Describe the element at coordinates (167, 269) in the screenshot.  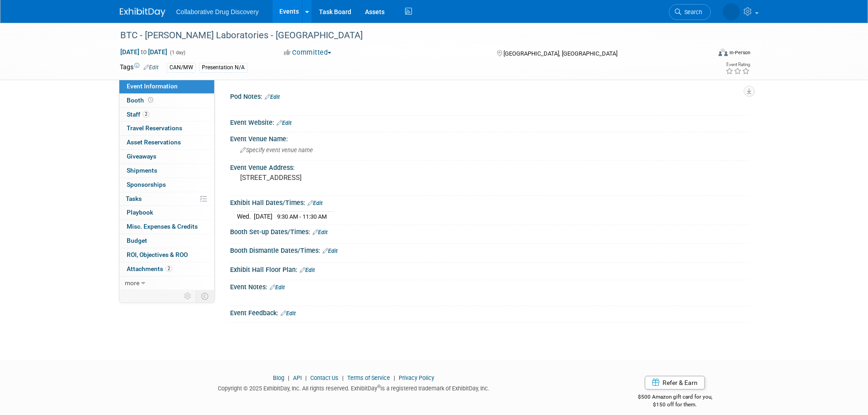
I see `a: Attachments2` at that location.